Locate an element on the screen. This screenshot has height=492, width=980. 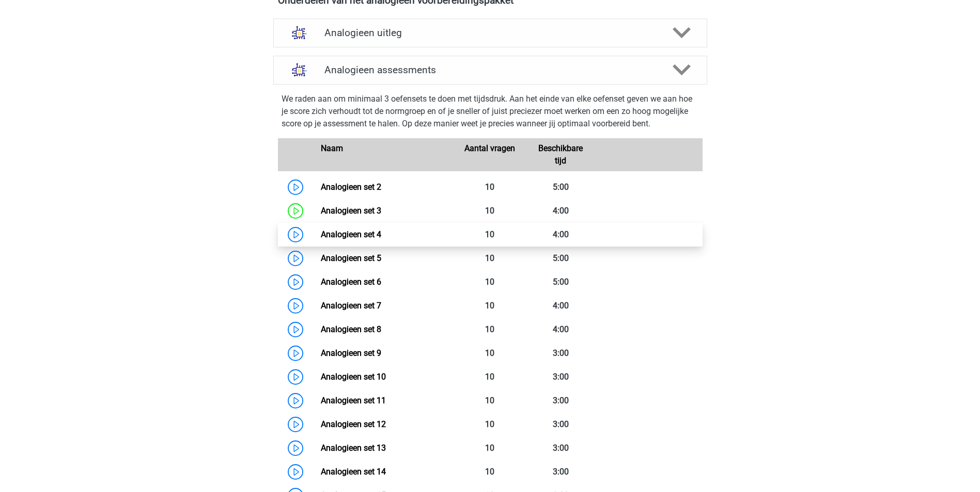
h4: Analogieen uitleg is located at coordinates (490, 33).